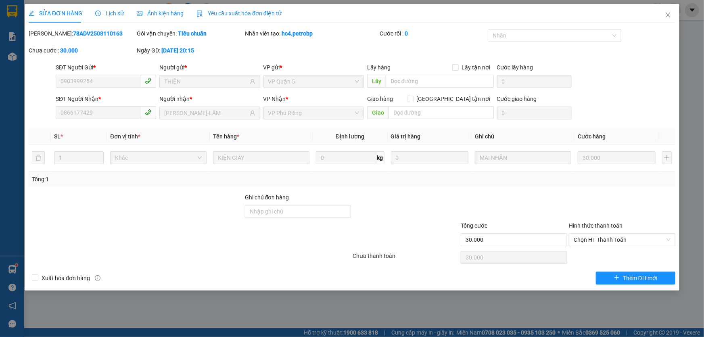  What do you see at coordinates (192, 33) in the screenshot?
I see `b: Tiêu chuẩn` at bounding box center [192, 33].